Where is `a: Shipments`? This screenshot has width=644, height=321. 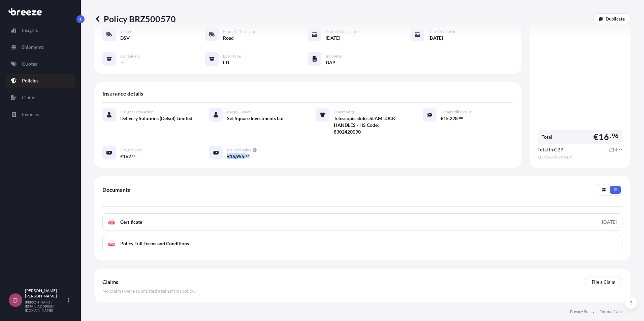
a: Shipments is located at coordinates (40, 48).